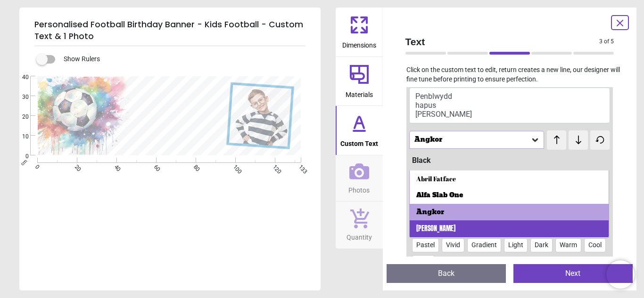 The width and height of the screenshot is (644, 298). Describe the element at coordinates (20, 156) in the screenshot. I see `span: 0` at that location.